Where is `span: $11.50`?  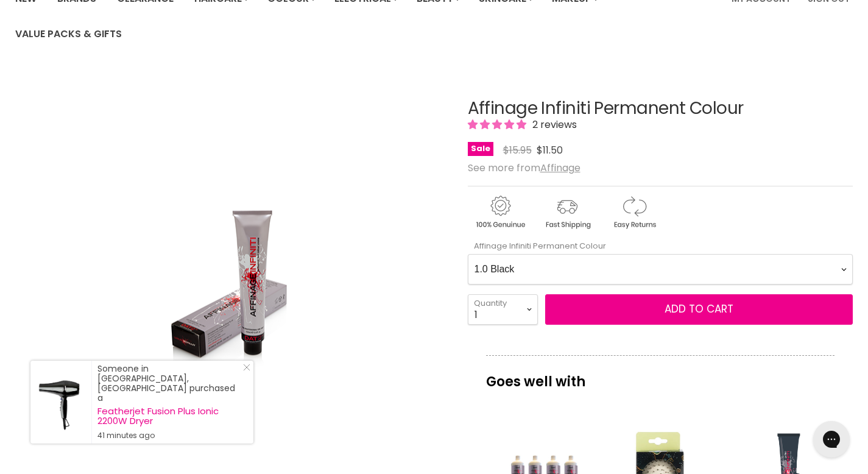
span: $11.50 is located at coordinates (550, 150).